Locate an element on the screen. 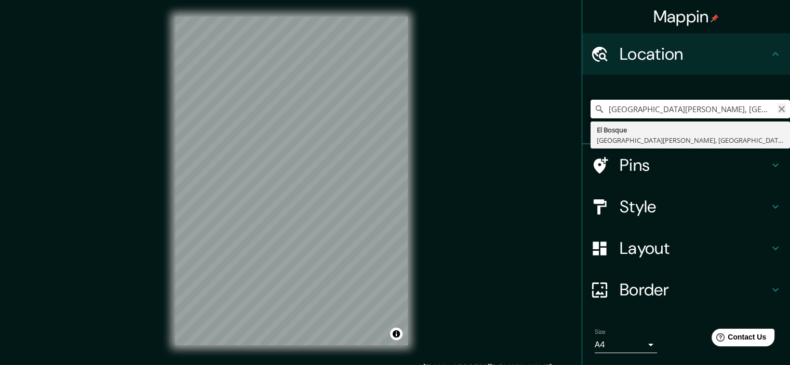  div: Style is located at coordinates (686, 207).